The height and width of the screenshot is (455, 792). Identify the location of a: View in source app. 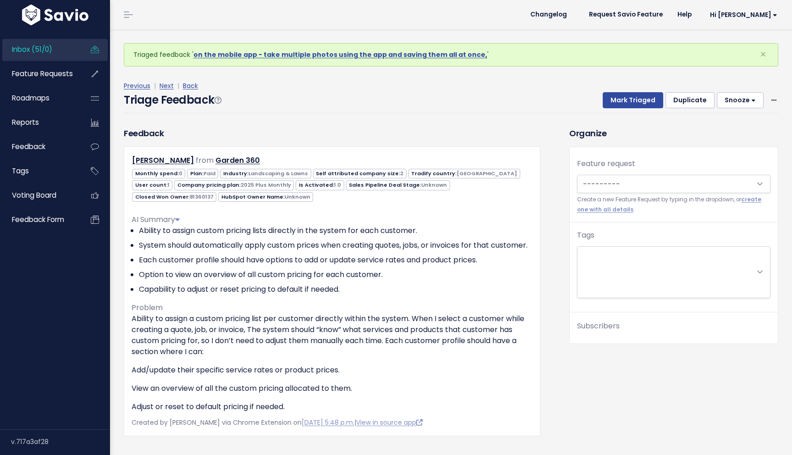
(389, 422).